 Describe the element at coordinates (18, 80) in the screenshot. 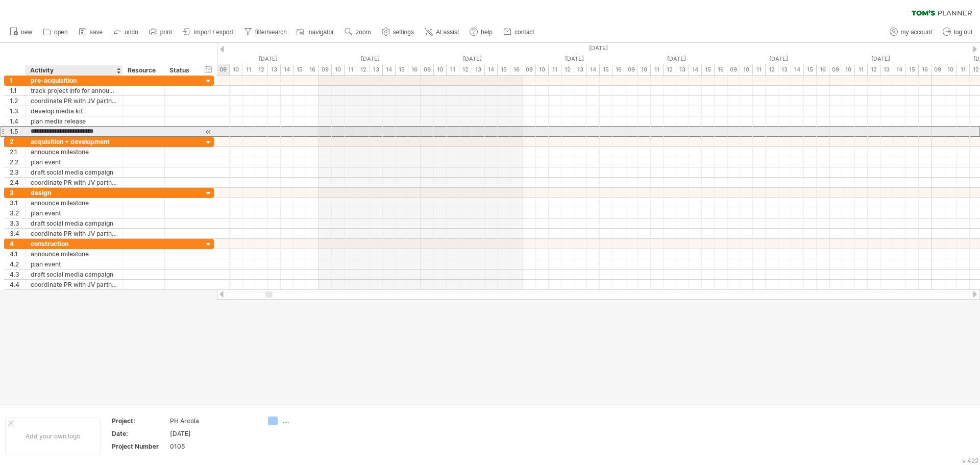

I see `div: 1` at that location.